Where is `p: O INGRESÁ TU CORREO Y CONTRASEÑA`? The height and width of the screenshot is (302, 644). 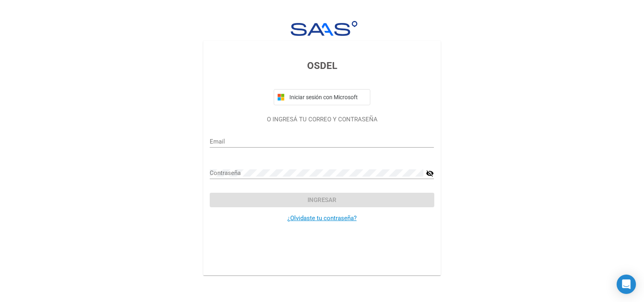 p: O INGRESÁ TU CORREO Y CONTRASEÑA is located at coordinates (322, 119).